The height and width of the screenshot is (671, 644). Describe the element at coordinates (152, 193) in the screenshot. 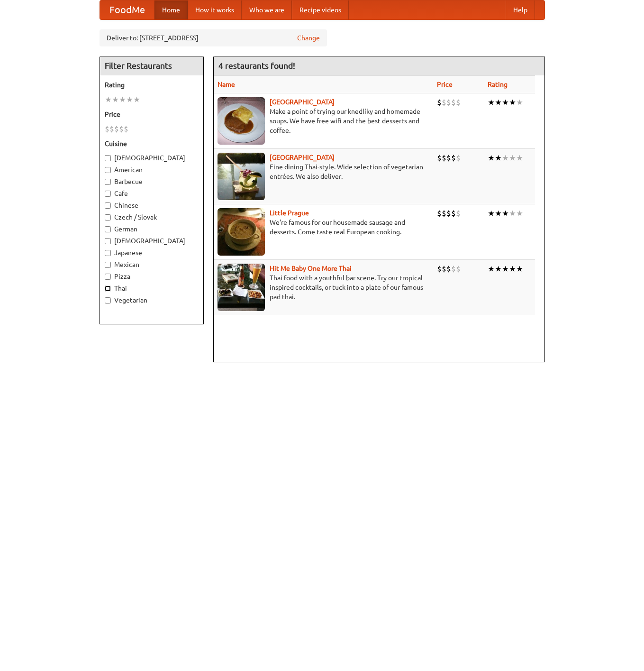

I see `label: Cafe` at that location.